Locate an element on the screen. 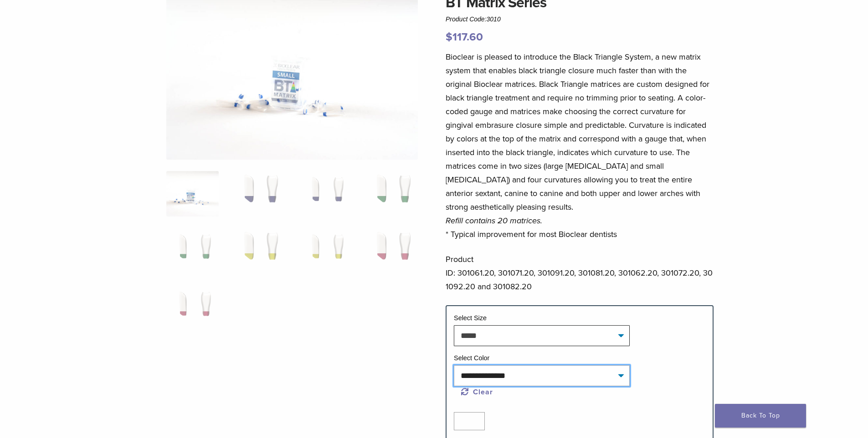 This screenshot has height=438, width=868. img: BT Matrix Series - Image 2 is located at coordinates (259, 194).